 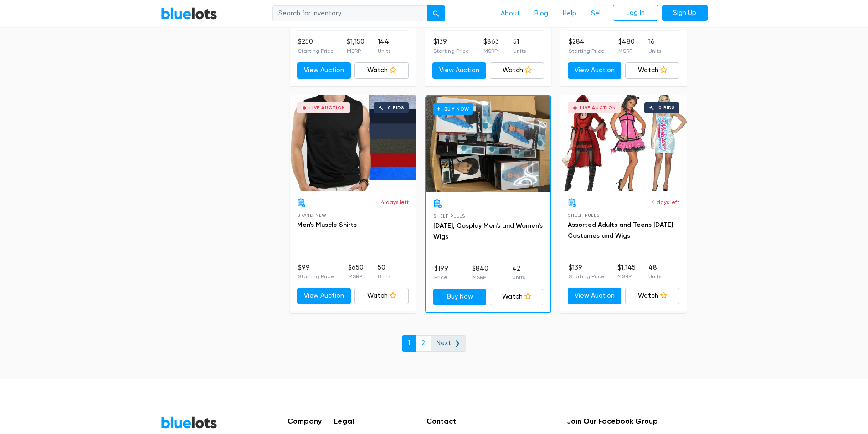 I want to click on a: Sell, so click(x=596, y=14).